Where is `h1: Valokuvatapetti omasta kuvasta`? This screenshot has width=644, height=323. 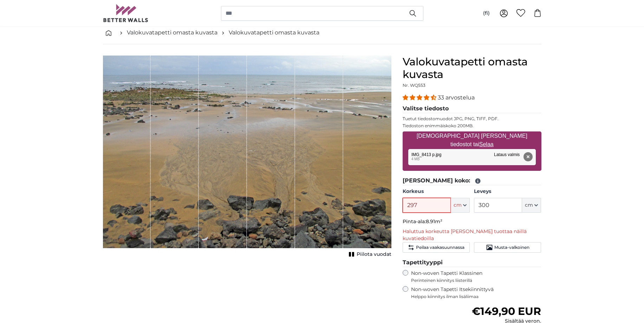 h1: Valokuvatapetti omasta kuvasta is located at coordinates (472, 68).